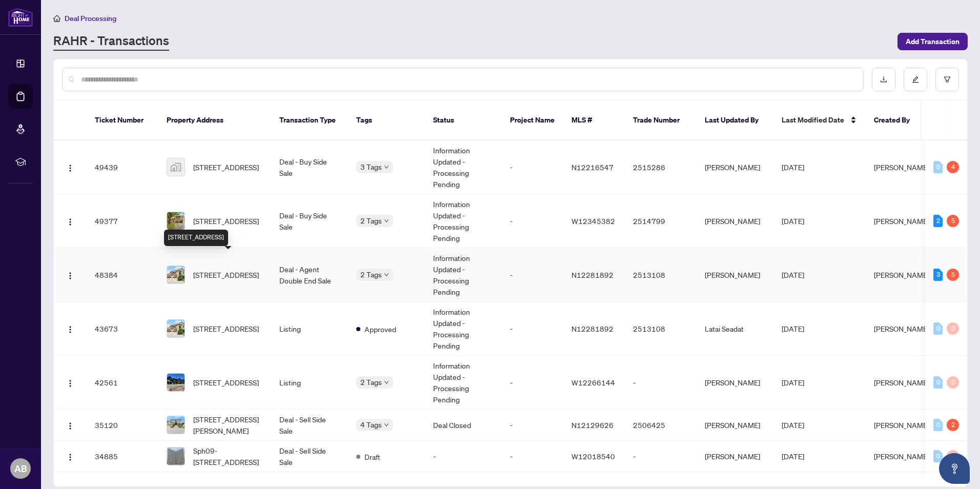 The image size is (980, 489). What do you see at coordinates (661, 167) in the screenshot?
I see `td: 2515286` at bounding box center [661, 167].